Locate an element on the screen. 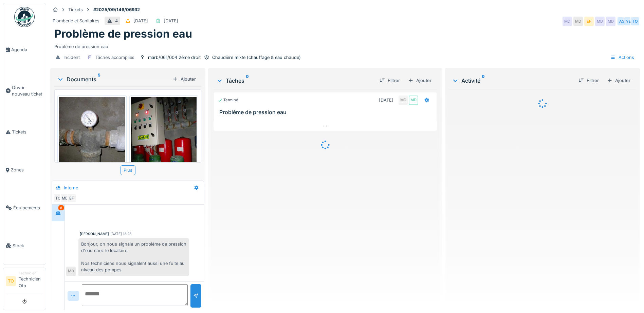  div: Incident is located at coordinates (72, 57).